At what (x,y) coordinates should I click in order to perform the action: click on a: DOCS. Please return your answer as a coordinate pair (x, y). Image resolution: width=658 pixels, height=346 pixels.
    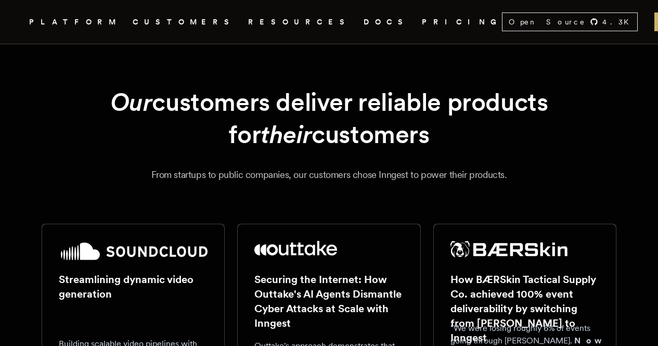
    Looking at the image, I should click on (387, 22).